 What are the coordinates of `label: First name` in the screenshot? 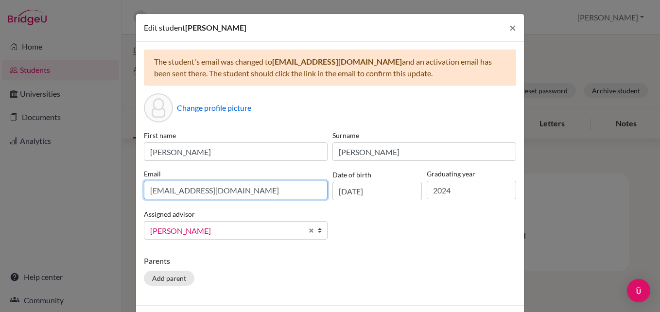 It's located at (236, 135).